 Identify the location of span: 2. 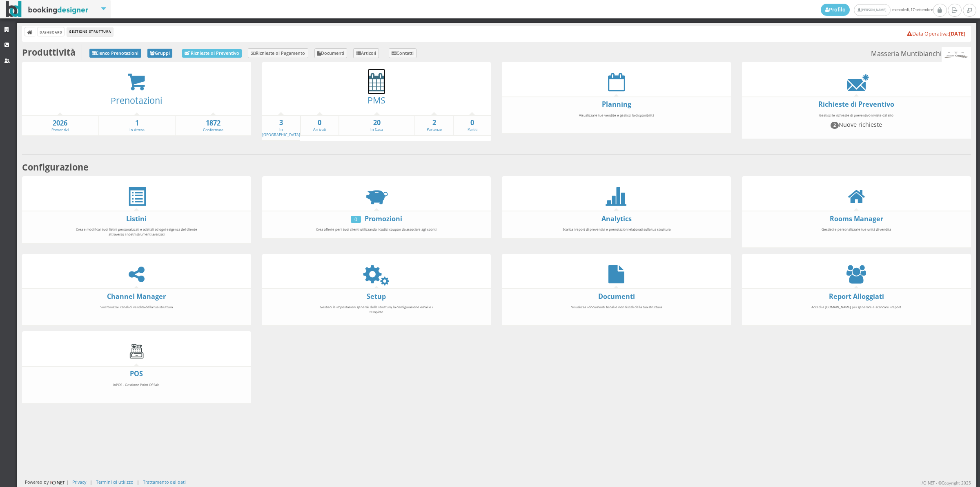
(835, 125).